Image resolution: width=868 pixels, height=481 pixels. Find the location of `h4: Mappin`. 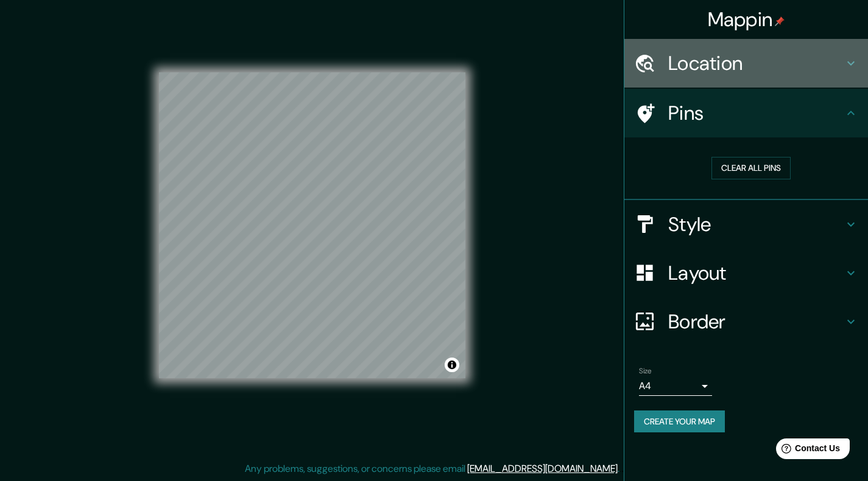

h4: Mappin is located at coordinates (746, 20).